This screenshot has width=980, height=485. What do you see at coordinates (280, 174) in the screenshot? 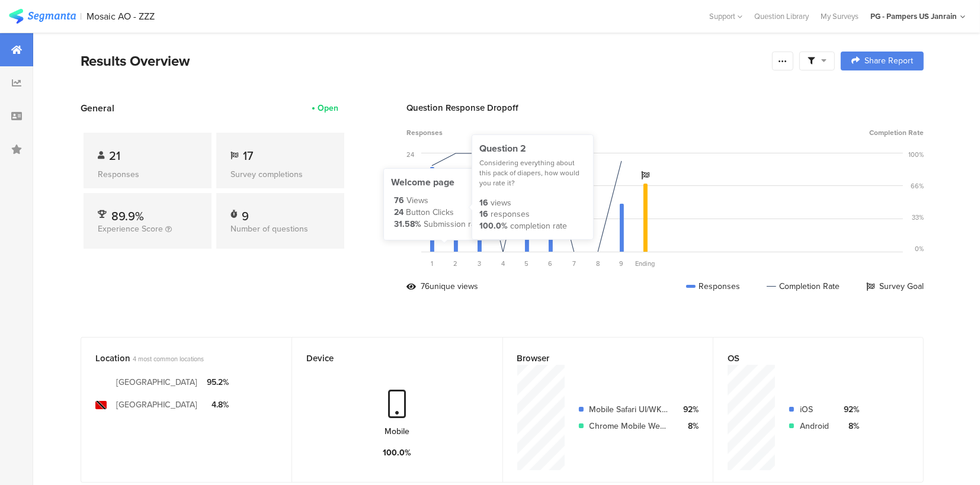
I see `div: Survey completions` at bounding box center [280, 174].